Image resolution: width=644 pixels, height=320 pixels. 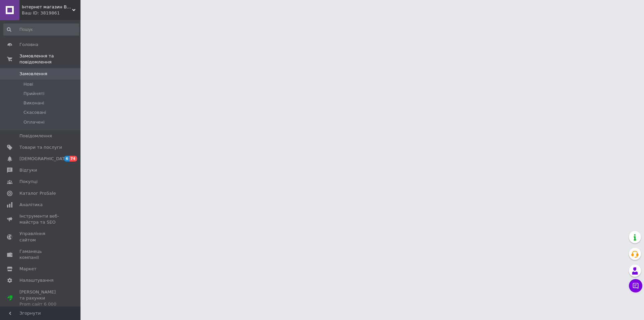 I want to click on span: Повідомлення, so click(x=36, y=136).